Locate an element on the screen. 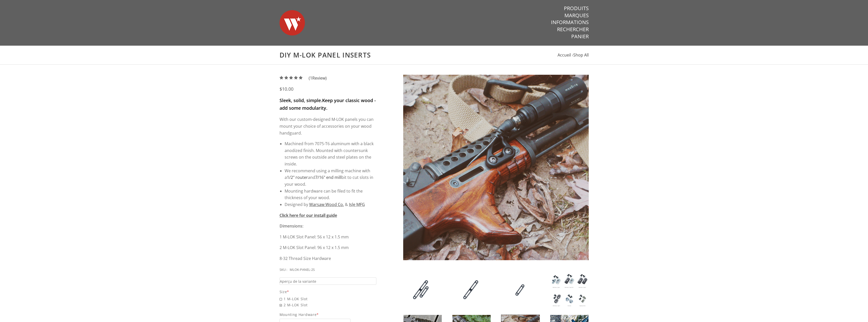  span: Shop All is located at coordinates (581, 55).